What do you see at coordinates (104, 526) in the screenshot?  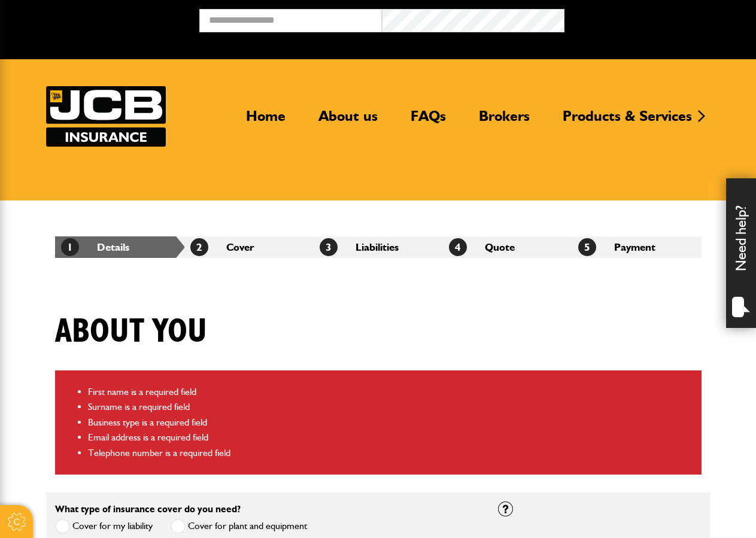 I see `label: Cover for my liability` at bounding box center [104, 526].